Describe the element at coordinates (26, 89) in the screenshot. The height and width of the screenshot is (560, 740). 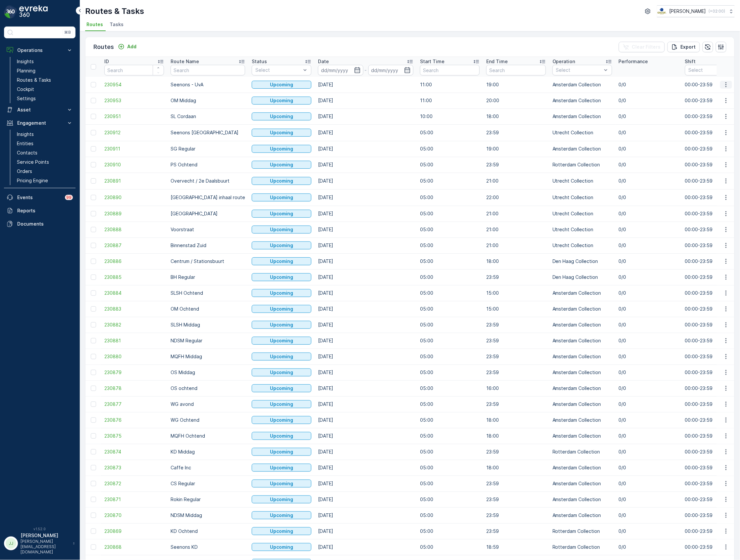
I see `p: Cockpit` at that location.